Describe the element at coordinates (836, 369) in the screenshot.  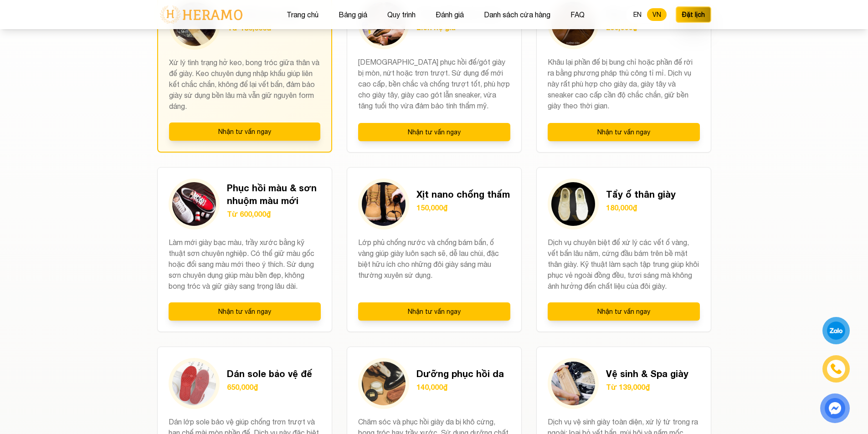
I see `img: phone-icon` at that location.